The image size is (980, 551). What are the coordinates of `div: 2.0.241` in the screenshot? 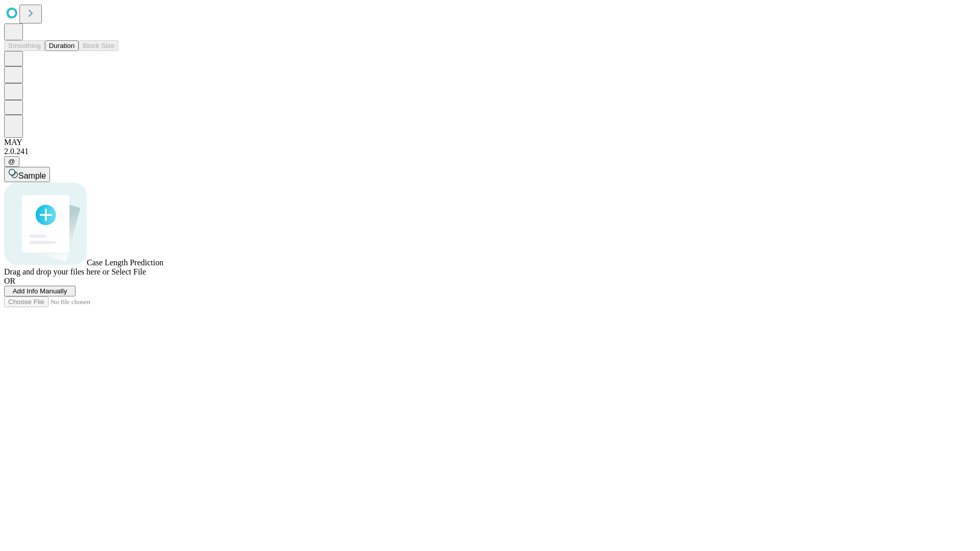 It's located at (490, 152).